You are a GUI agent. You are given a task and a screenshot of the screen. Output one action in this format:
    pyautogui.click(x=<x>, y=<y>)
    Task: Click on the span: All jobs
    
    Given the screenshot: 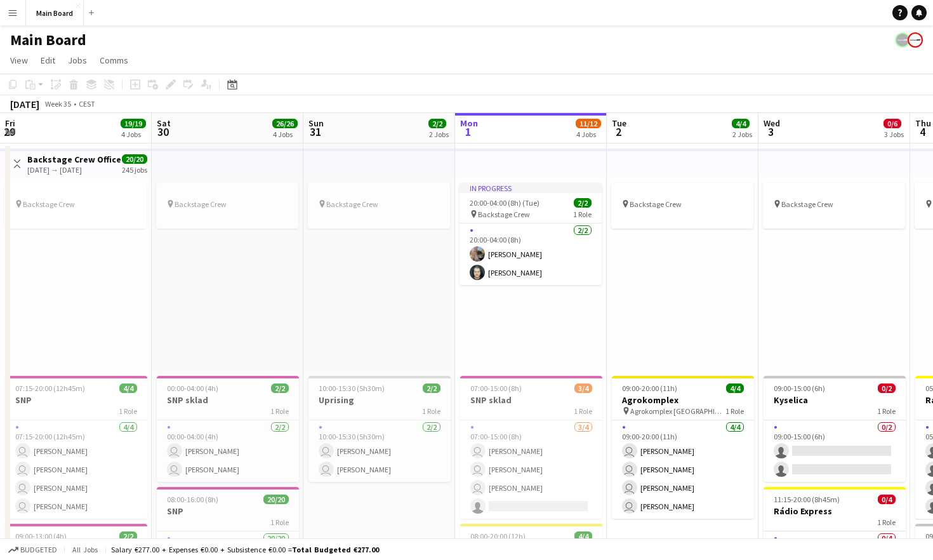 What is the action you would take?
    pyautogui.click(x=85, y=549)
    